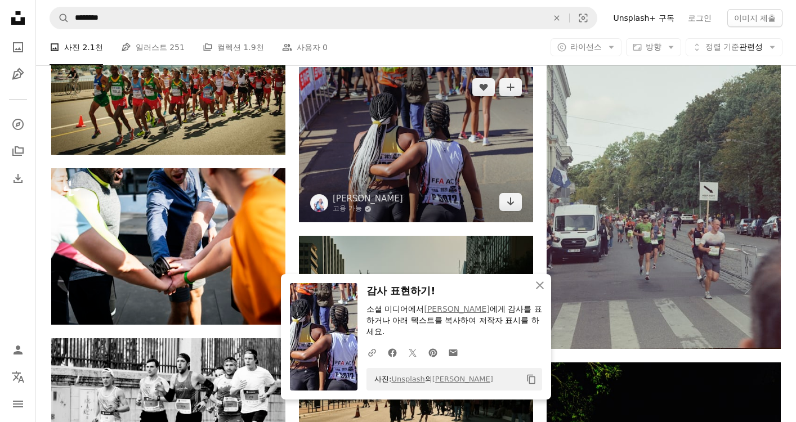 This screenshot has height=422, width=796. I want to click on a: 낮 동안 회색 콘크리트 다리에서 달리는 사람들의 그룹, so click(168, 77).